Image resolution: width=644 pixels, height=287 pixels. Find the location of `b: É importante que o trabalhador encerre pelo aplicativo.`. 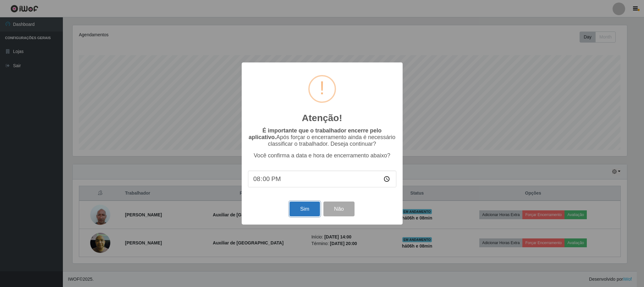

b: É importante que o trabalhador encerre pelo aplicativo. is located at coordinates (315, 134).